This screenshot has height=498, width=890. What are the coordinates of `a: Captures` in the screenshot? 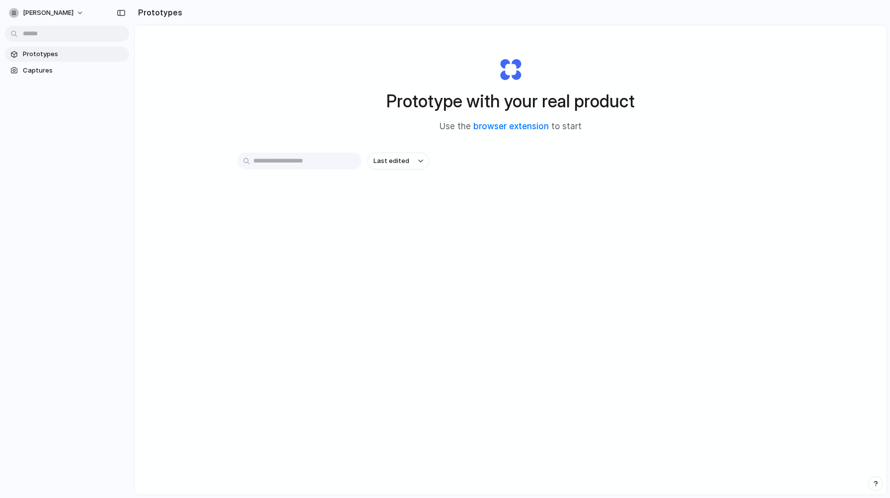 It's located at (67, 71).